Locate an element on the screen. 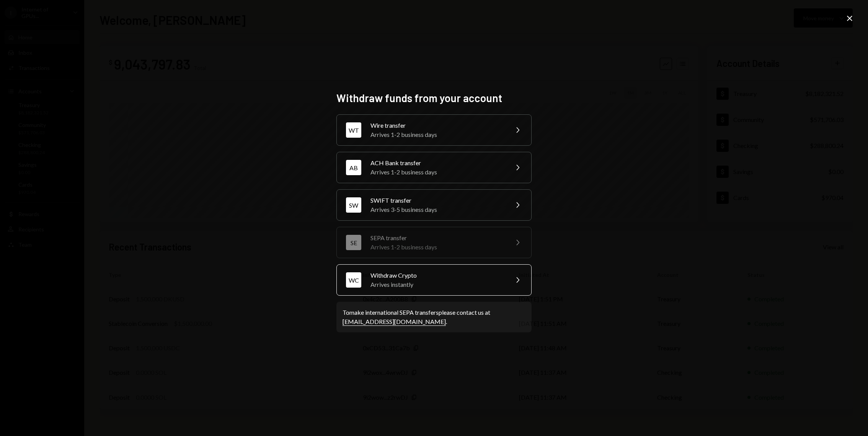 This screenshot has height=436, width=868. h2: Withdraw funds from your account is located at coordinates (434, 98).